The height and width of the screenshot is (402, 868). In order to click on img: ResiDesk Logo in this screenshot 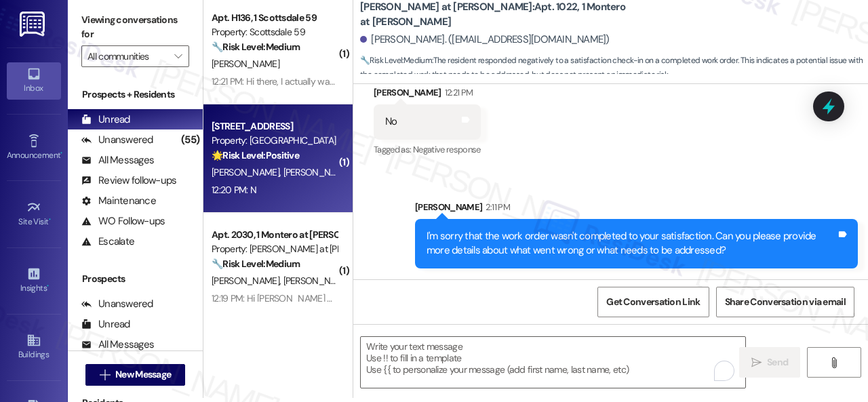, I will do `click(33, 24)`.